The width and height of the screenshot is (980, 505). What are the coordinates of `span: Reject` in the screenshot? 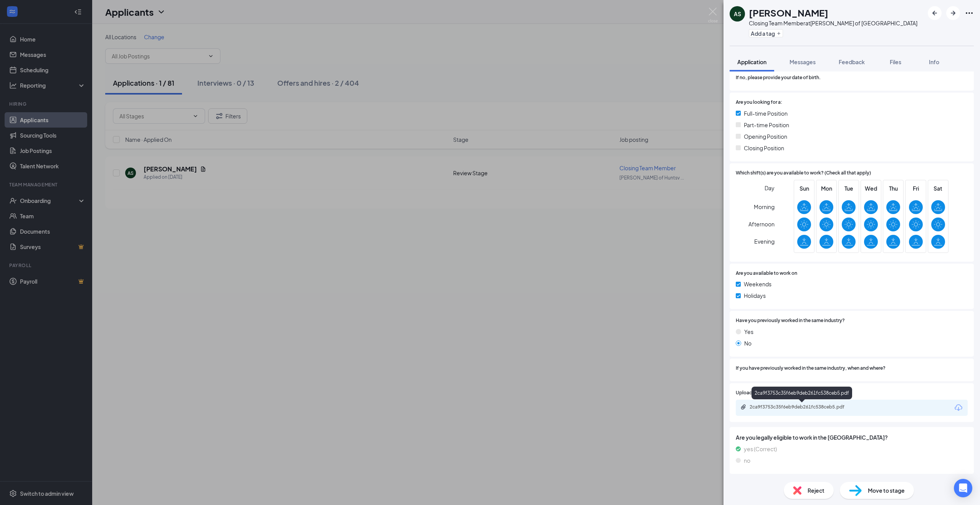 It's located at (816, 490).